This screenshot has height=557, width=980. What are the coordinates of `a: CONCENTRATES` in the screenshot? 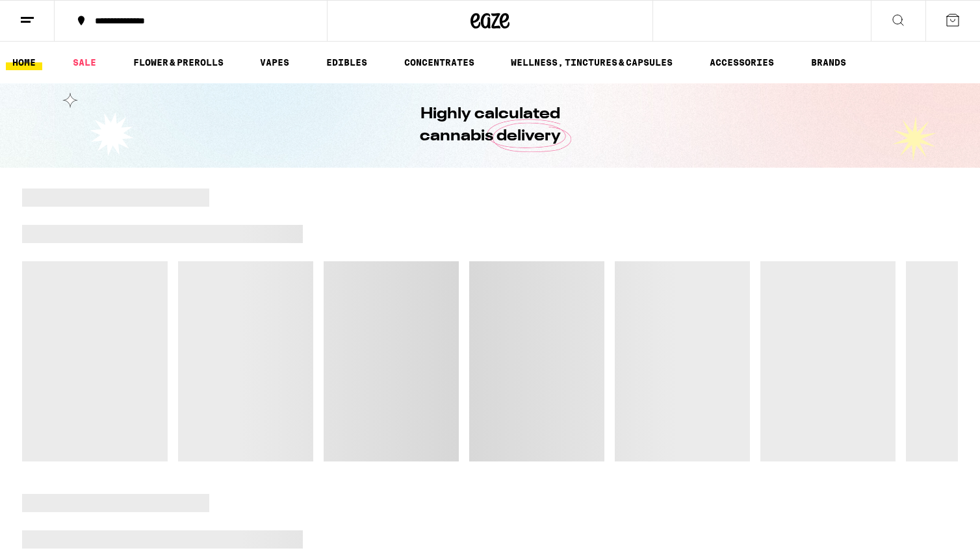 It's located at (439, 63).